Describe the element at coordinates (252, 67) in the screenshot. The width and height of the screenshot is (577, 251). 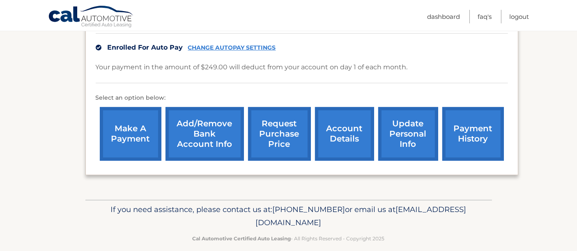
I see `p: Your payment in the amount of $249.00 will deduct from your account on day 1 of each month.` at that location.